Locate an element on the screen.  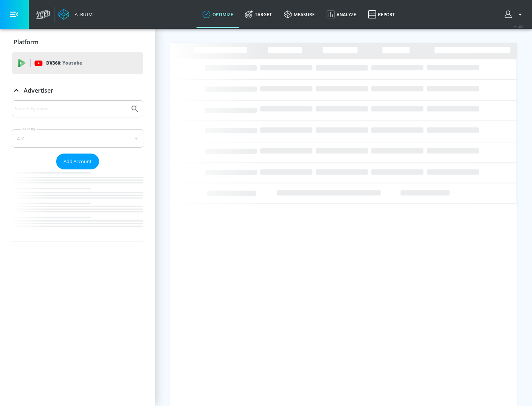
span: v 4.25.4 is located at coordinates (519, 27).